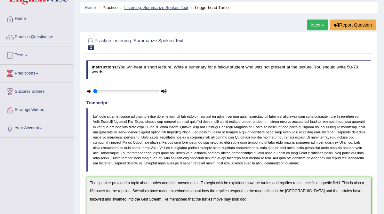  Describe the element at coordinates (209, 7) in the screenshot. I see `li: Loggerhead Turtle` at that location.